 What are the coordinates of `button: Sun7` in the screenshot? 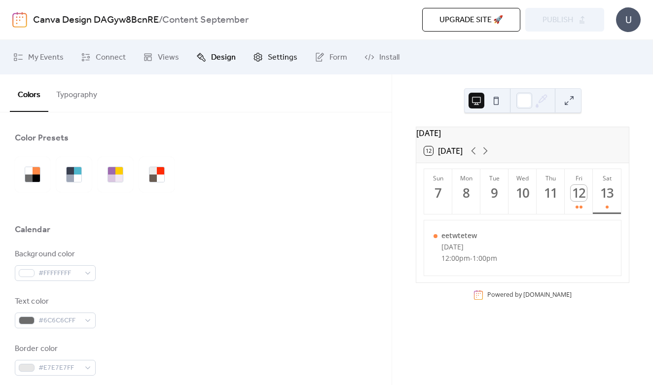 It's located at (438, 191).